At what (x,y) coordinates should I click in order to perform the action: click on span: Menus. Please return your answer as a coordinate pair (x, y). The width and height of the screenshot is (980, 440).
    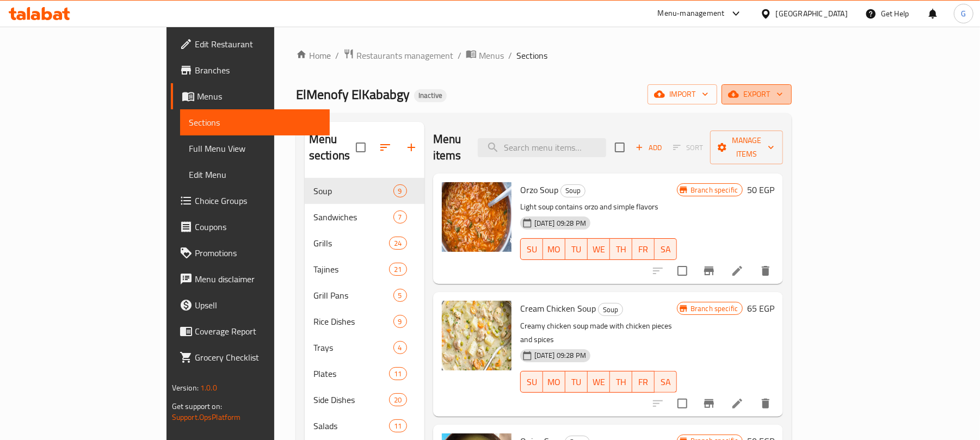
    Looking at the image, I should click on (491, 55).